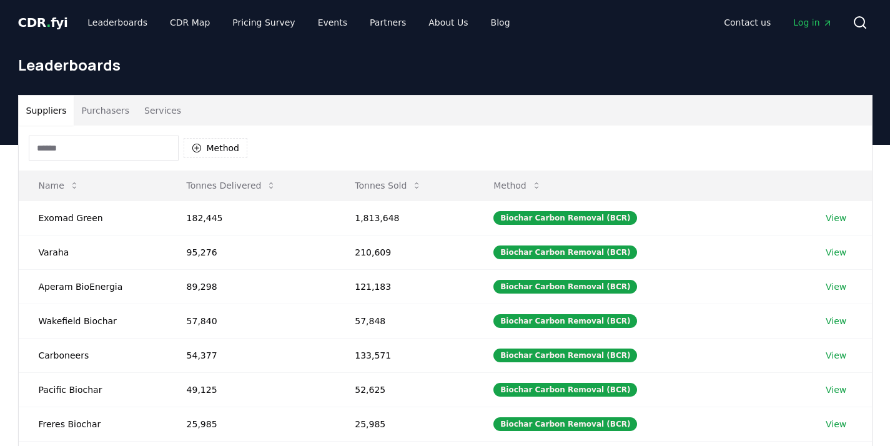 The height and width of the screenshot is (446, 890). Describe the element at coordinates (162, 111) in the screenshot. I see `button: Services` at that location.